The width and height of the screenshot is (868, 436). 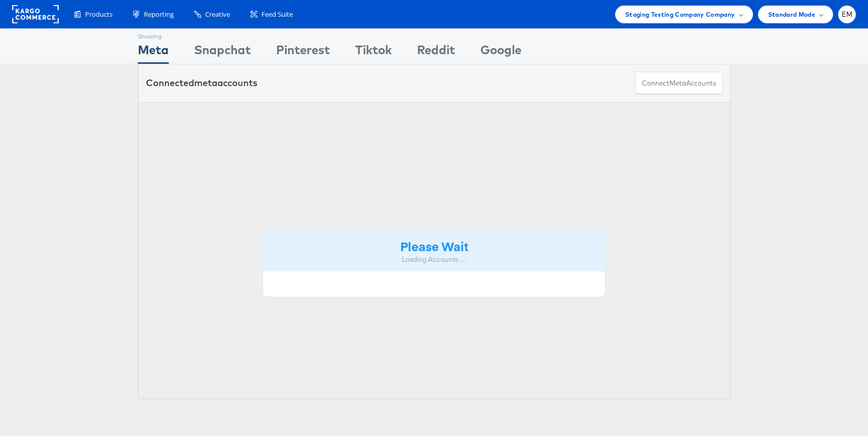 What do you see at coordinates (847, 14) in the screenshot?
I see `span: EM` at bounding box center [847, 14].